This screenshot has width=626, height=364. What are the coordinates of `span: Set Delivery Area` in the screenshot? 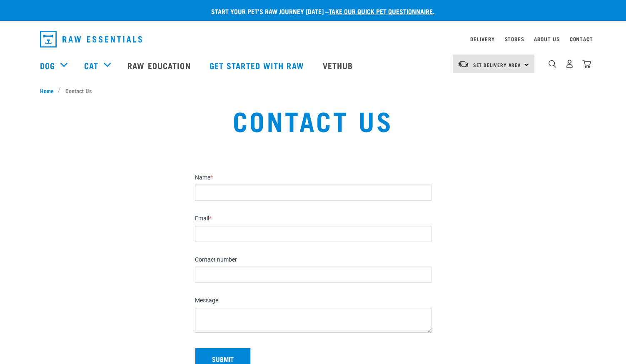 It's located at (498, 65).